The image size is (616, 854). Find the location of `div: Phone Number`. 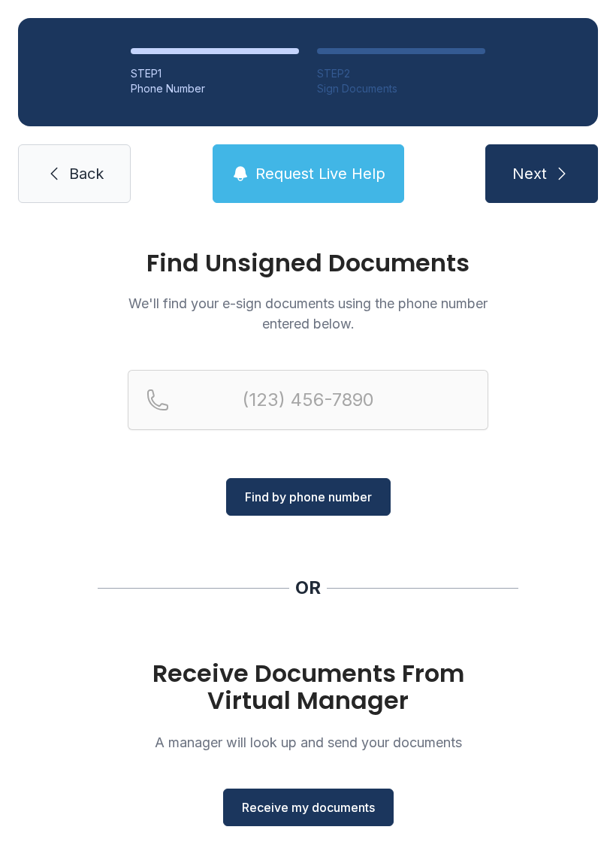

div: Phone Number is located at coordinates (215, 89).